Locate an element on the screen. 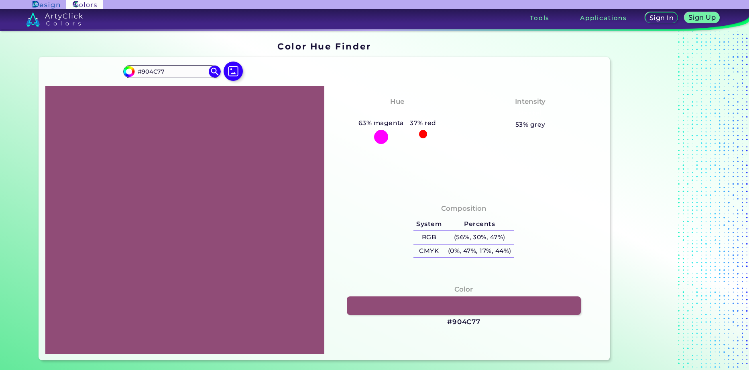  img: logo_artyclick_colors_white.svg is located at coordinates (54, 19).